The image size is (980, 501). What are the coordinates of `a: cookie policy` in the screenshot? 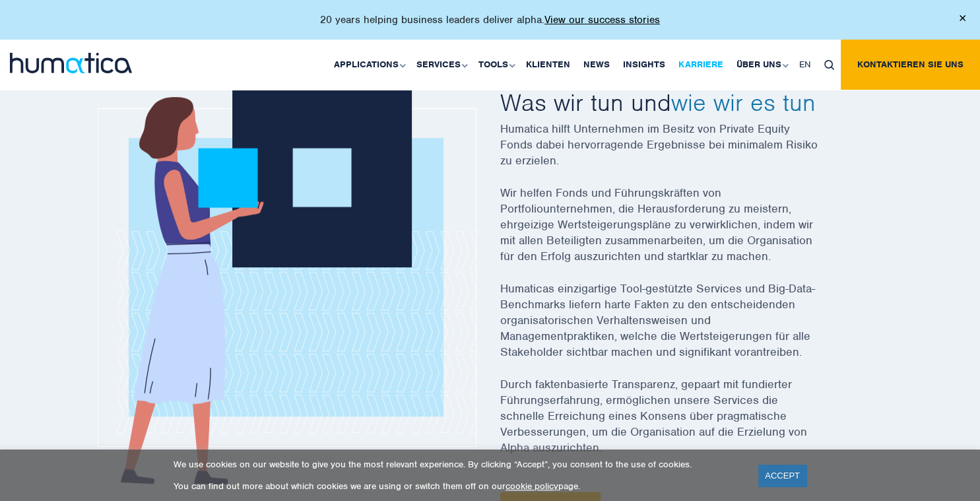 It's located at (532, 486).